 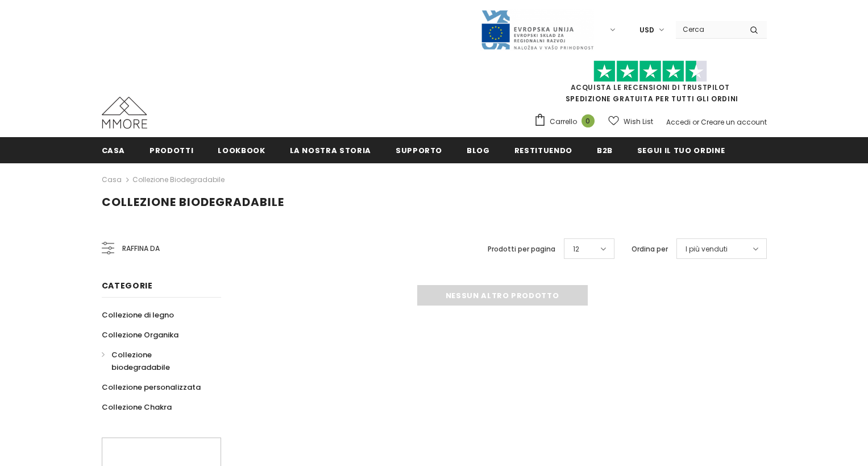 What do you see at coordinates (708, 29) in the screenshot?
I see `input: Search Site` at bounding box center [708, 29].